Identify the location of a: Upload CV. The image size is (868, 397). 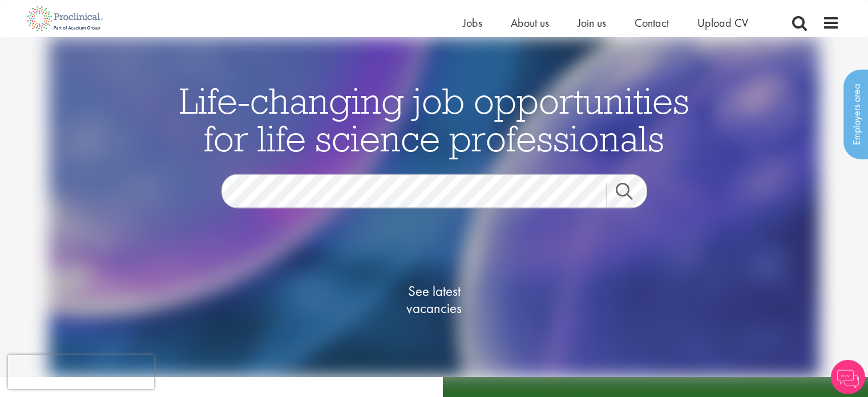
(722, 23).